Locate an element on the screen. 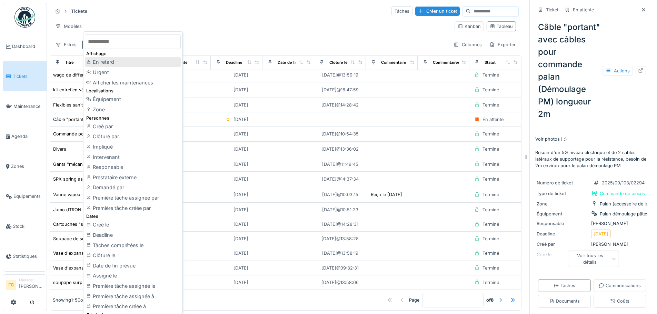 This screenshot has width=657, height=314. span: Stock is located at coordinates (28, 226).